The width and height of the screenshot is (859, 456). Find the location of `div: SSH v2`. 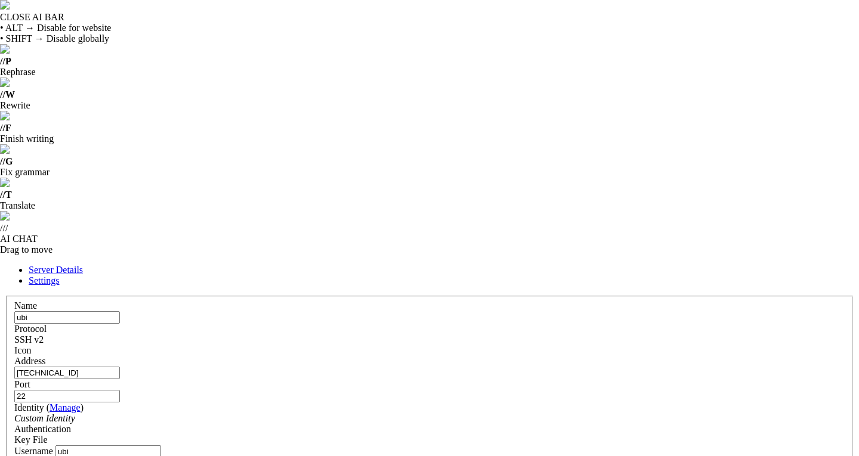

div: SSH v2 is located at coordinates (430, 340).